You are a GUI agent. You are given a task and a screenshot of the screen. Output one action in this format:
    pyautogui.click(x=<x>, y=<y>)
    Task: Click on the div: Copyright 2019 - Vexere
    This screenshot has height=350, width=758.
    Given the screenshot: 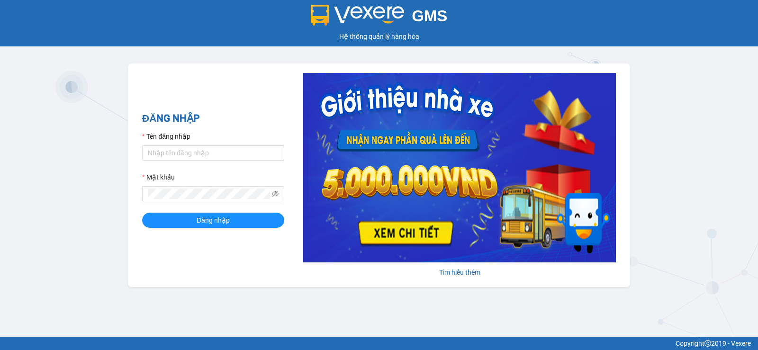 What is the action you would take?
    pyautogui.click(x=379, y=343)
    